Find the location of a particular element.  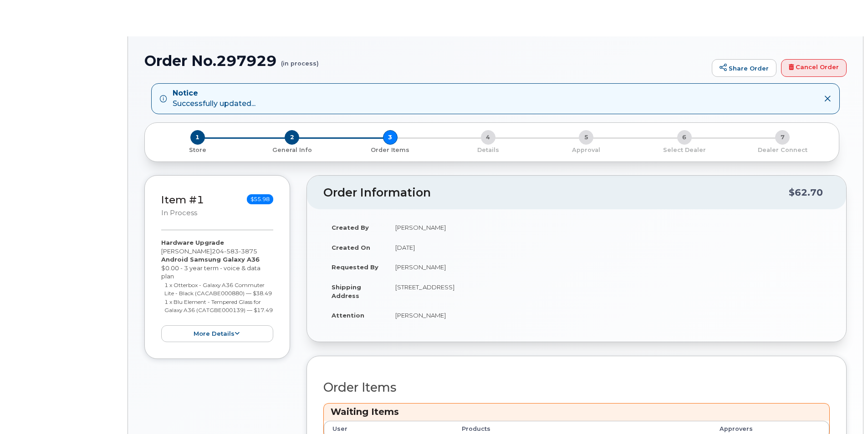

small: (in process) is located at coordinates (300, 60).